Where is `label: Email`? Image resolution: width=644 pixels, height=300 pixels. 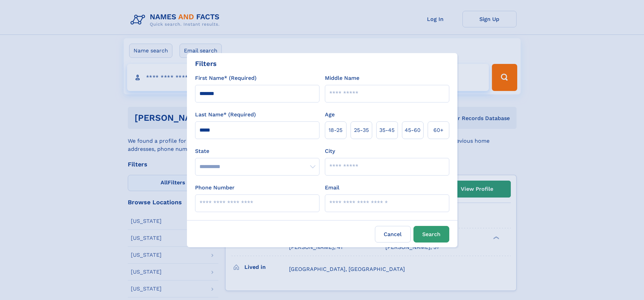 label: Email is located at coordinates (332, 188).